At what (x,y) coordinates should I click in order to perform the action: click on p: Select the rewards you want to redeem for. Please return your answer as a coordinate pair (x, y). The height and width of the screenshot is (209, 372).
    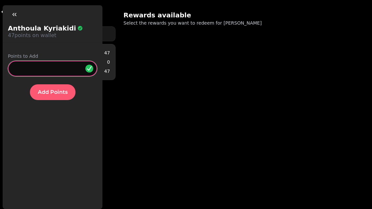
    Looking at the image, I should click on (207, 23).